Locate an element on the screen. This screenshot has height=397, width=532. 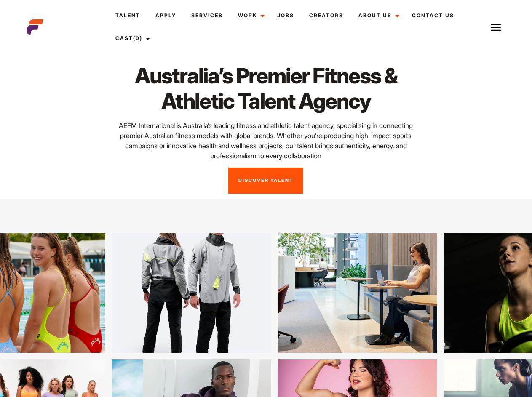
h1: Australia’s Premier Fitness & Athletic Talent Agency is located at coordinates (266, 88).